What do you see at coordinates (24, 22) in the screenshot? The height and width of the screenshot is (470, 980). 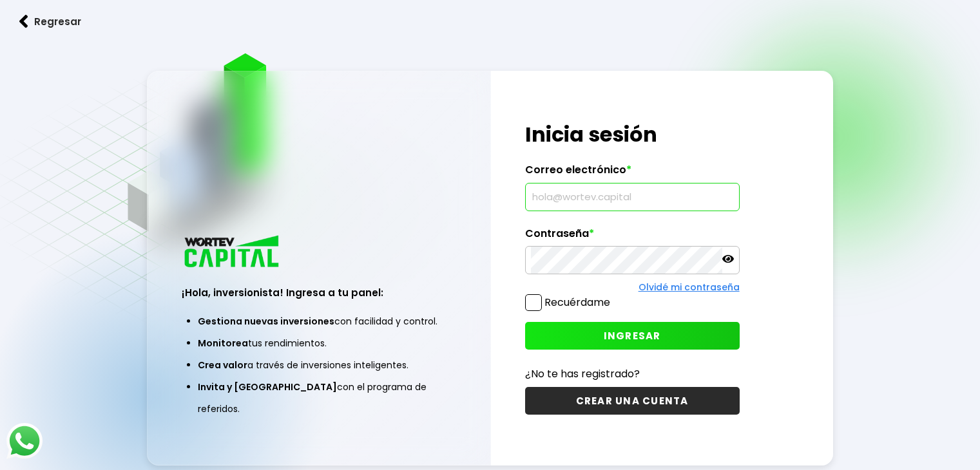 I see `img: flecha izquierda` at bounding box center [24, 22].